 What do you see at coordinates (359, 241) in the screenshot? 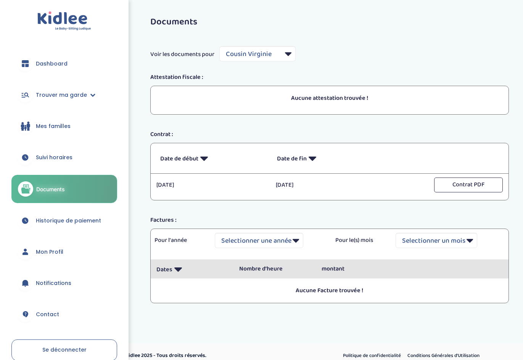
I see `p: Pour le(s) mois` at bounding box center [359, 241].